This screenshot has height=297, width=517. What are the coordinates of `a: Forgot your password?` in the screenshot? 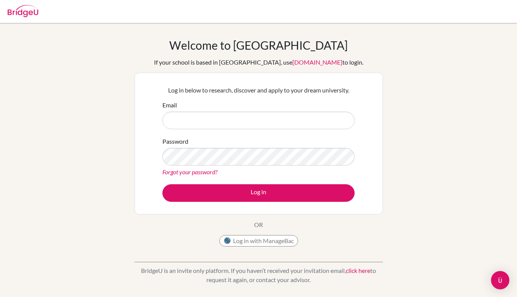 It's located at (190, 172).